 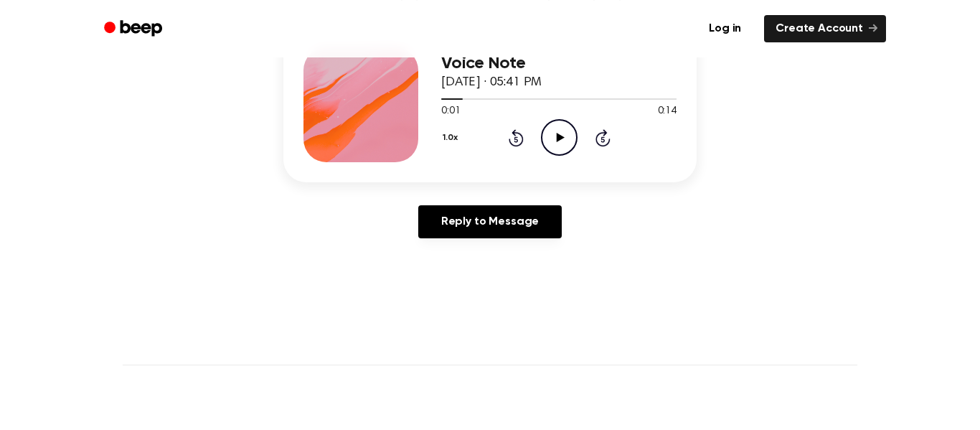 I want to click on a: Beep, so click(x=135, y=29).